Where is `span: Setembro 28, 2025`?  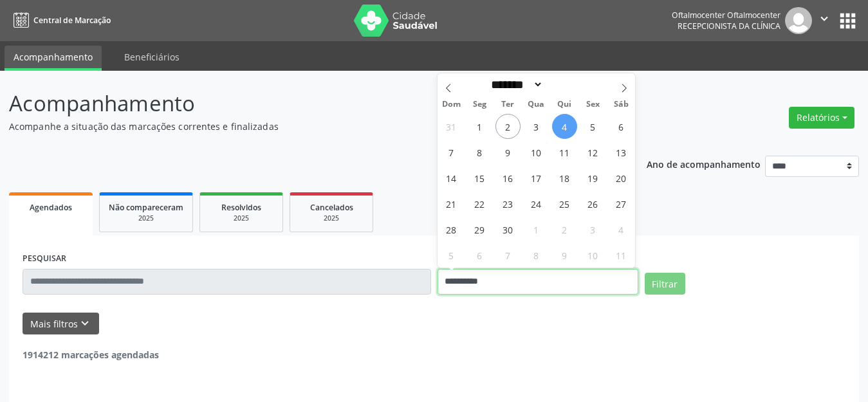 span: Setembro 28, 2025 is located at coordinates (451, 229).